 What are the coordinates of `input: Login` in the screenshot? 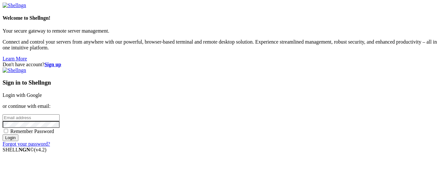 It's located at (10, 137).